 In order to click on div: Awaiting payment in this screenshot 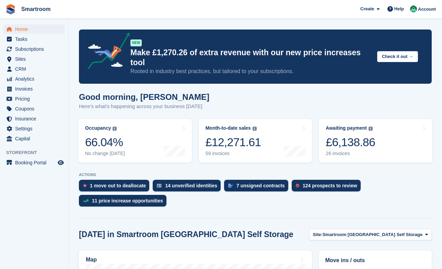, I will do `click(346, 128)`.